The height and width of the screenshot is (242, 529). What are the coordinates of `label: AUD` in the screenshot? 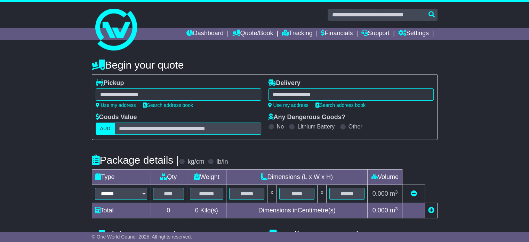 It's located at (105, 128).